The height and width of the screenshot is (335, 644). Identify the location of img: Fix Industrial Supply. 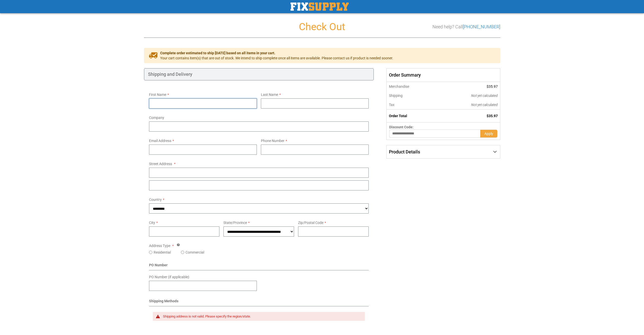
(320, 6).